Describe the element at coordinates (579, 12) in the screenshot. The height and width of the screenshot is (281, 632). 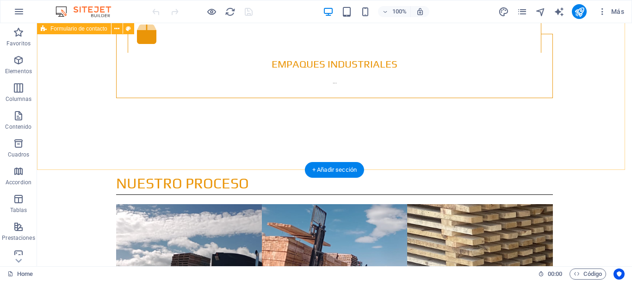
I see `i: Publicar` at that location.